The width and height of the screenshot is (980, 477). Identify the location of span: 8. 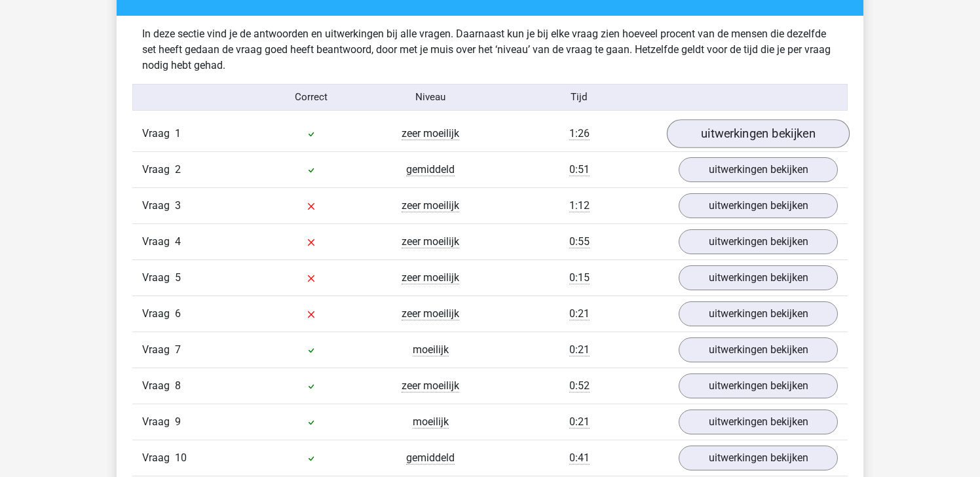
(177, 385).